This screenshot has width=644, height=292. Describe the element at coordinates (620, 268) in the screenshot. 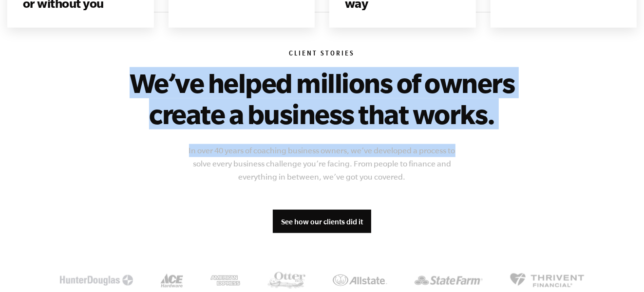

I see `div: Chat Widget` at that location.